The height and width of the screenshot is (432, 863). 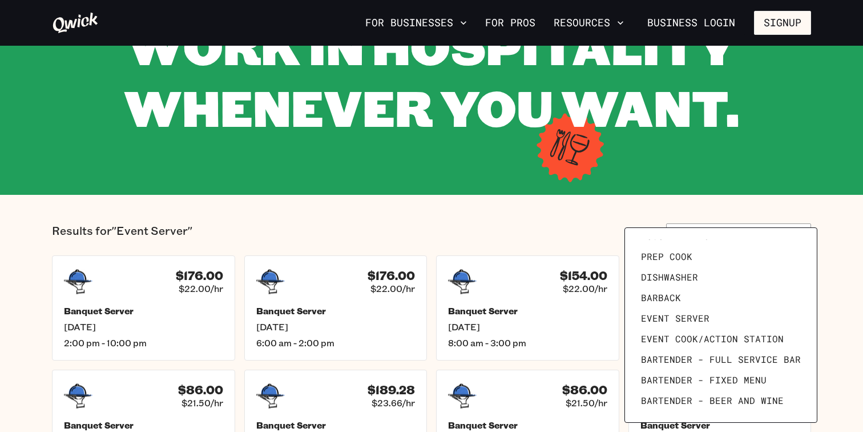 I want to click on span: Event Server, so click(x=675, y=318).